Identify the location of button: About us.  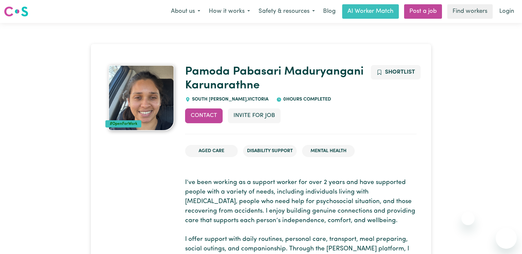
(185, 12).